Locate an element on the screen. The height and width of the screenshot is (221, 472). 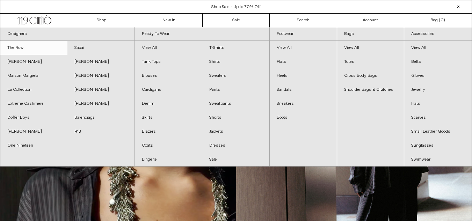
a: R13 is located at coordinates (101, 132).